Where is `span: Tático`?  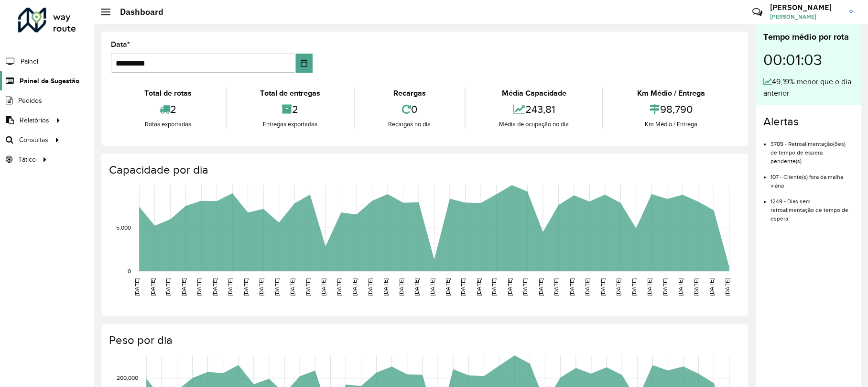
span: Tático is located at coordinates (26, 159).